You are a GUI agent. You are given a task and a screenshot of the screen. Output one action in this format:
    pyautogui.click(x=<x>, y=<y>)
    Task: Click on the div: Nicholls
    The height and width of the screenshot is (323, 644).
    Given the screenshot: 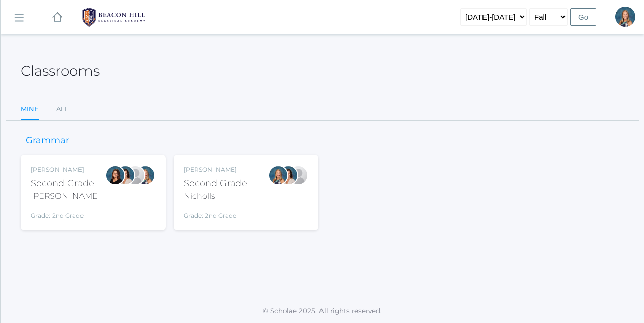 What is the action you would take?
    pyautogui.click(x=216, y=196)
    